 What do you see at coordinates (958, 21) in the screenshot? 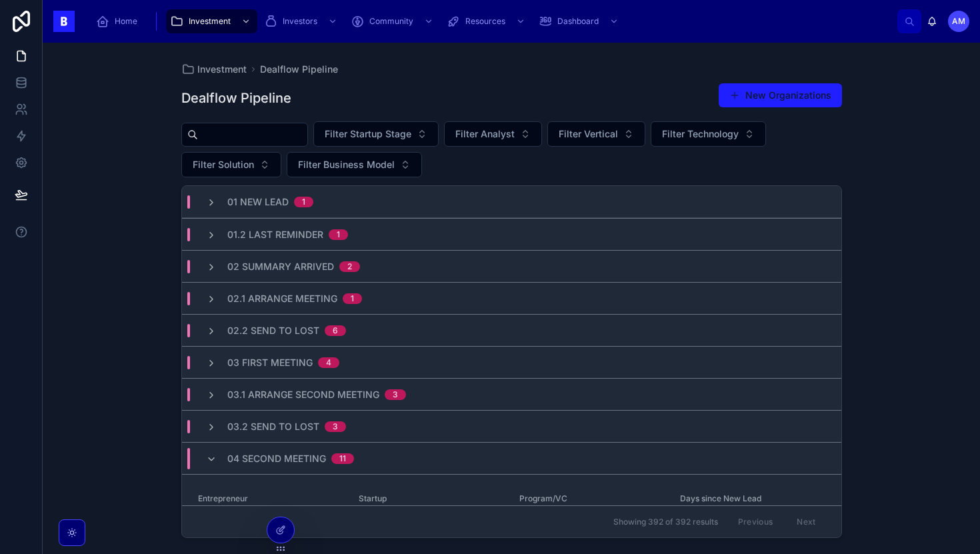
I see `span: AM` at bounding box center [958, 21].